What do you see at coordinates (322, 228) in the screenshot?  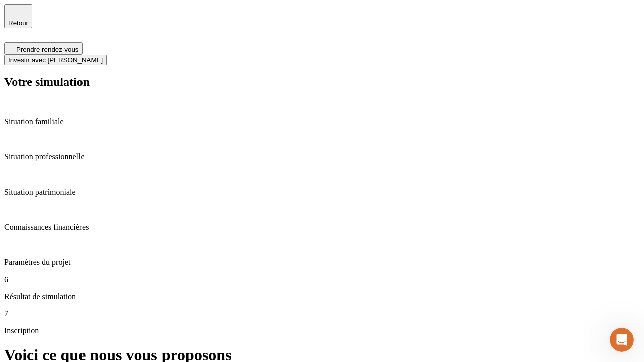 I see `p: Connaissances financières` at bounding box center [322, 228].